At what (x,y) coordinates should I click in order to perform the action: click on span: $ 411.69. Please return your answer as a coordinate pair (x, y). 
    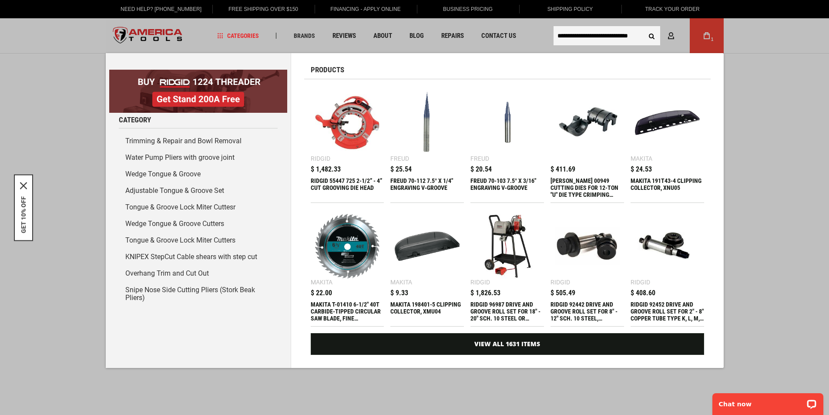
    Looking at the image, I should click on (563, 169).